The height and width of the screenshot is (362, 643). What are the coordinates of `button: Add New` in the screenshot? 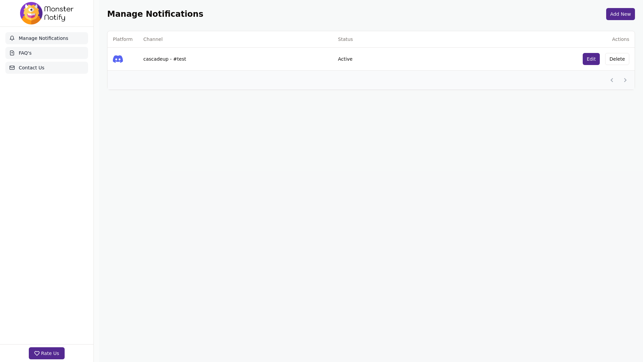 It's located at (621, 14).